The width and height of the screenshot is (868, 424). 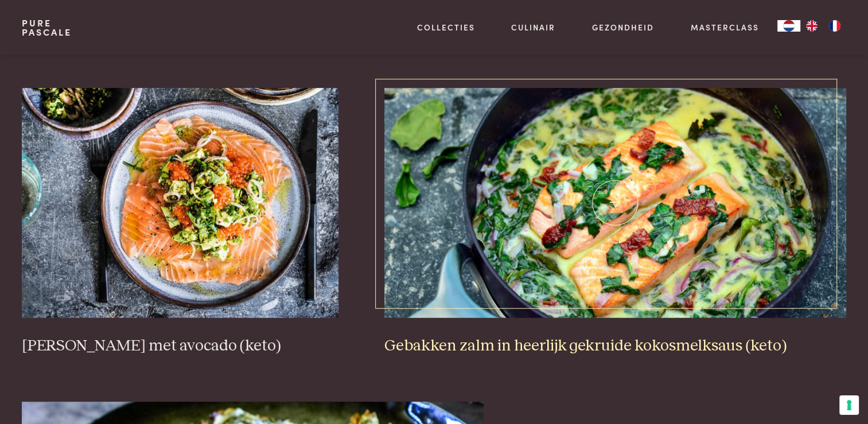 What do you see at coordinates (615, 203) in the screenshot?
I see `img: Gebakken zalm in heerlijk gekruide kokosmelksaus (keto)` at bounding box center [615, 203].